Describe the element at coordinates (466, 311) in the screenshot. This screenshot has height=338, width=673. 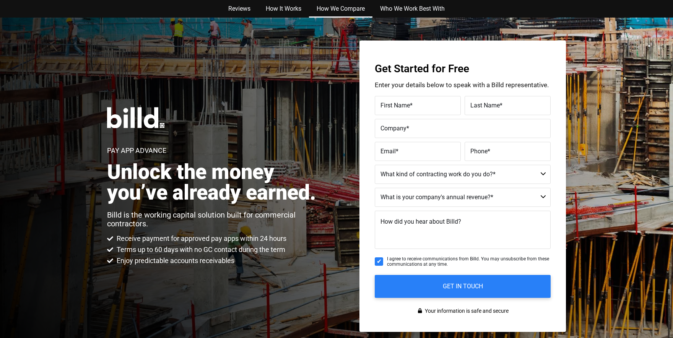
I see `span: Your information is safe and secure` at that location.